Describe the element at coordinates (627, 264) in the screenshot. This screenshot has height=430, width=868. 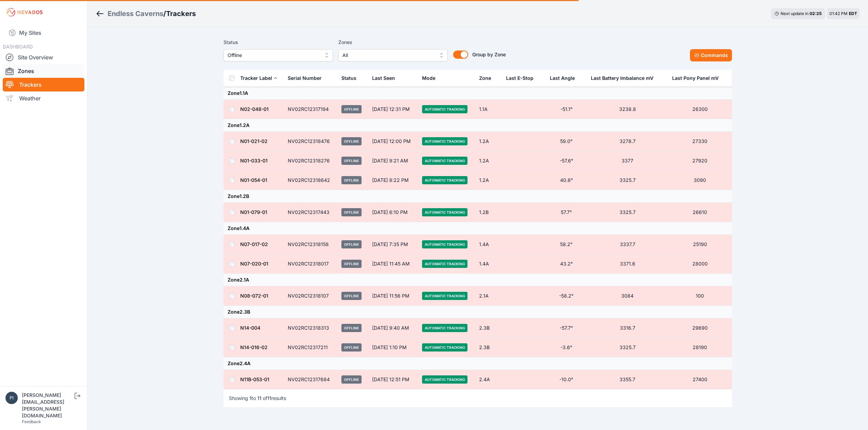
I see `td: 3371.6` at that location.